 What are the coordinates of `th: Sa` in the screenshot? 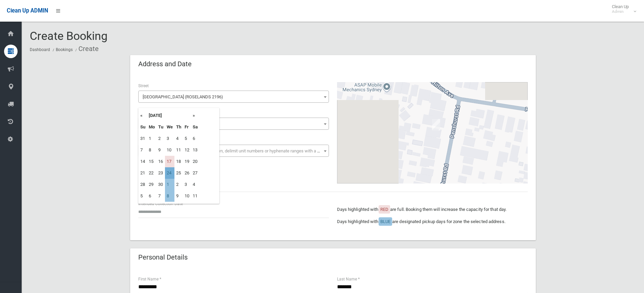 It's located at (195, 127).